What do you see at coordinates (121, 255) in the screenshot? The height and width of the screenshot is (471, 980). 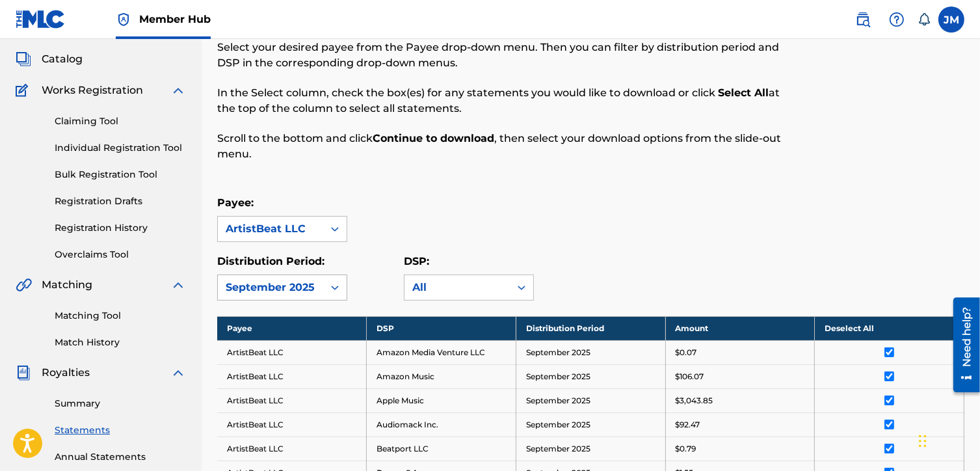 I see `a: Overclaims Tool` at bounding box center [121, 255].